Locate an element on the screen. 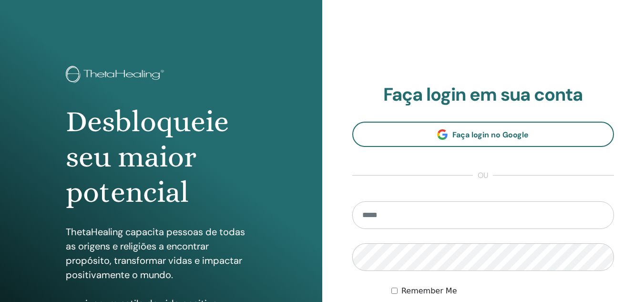 This screenshot has width=644, height=302. p: ThetaHealing capacita pessoas de todas as origens e religiões a encontrar propósito, transformar ... is located at coordinates (161, 253).